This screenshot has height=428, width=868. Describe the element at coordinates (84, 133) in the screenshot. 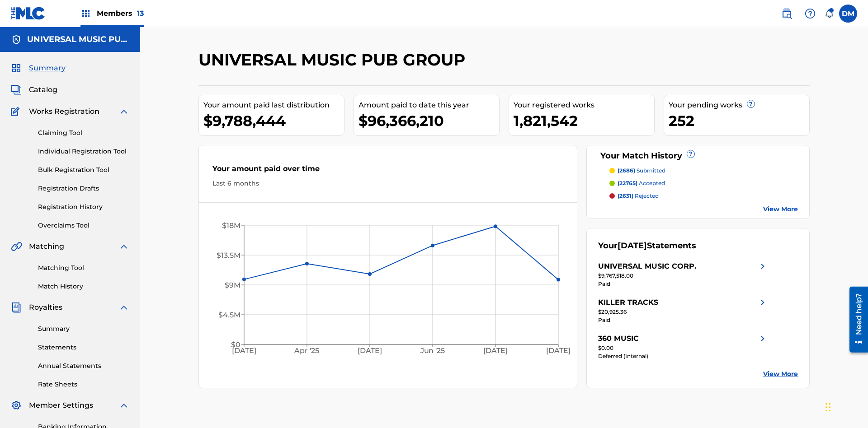

I see `a: Claiming Tool` at that location.